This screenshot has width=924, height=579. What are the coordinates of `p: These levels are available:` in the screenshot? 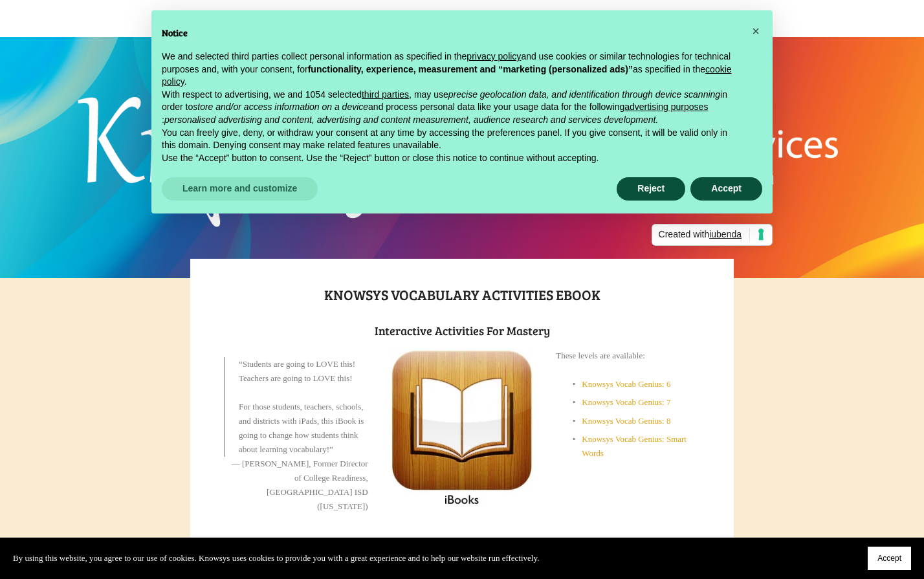 It's located at (628, 356).